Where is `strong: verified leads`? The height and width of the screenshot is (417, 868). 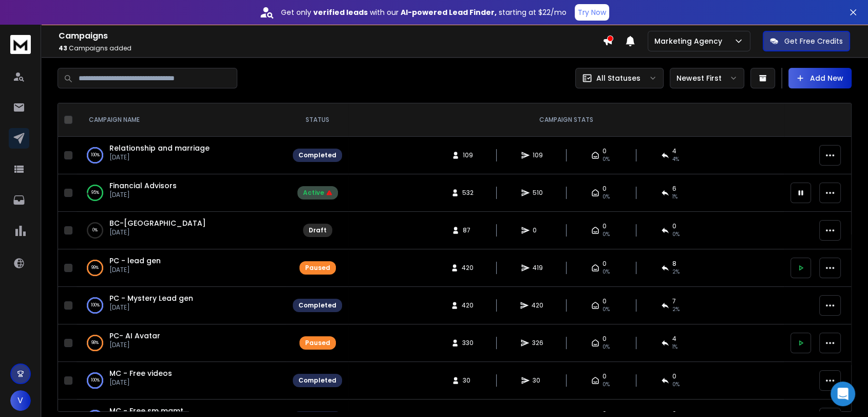
strong: verified leads is located at coordinates (340, 12).